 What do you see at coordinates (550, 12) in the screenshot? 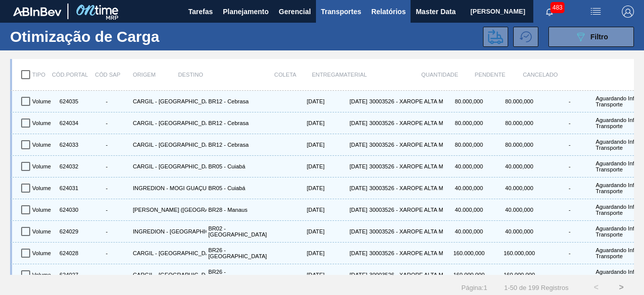
I see `button: Notificações` at bounding box center [550, 12].